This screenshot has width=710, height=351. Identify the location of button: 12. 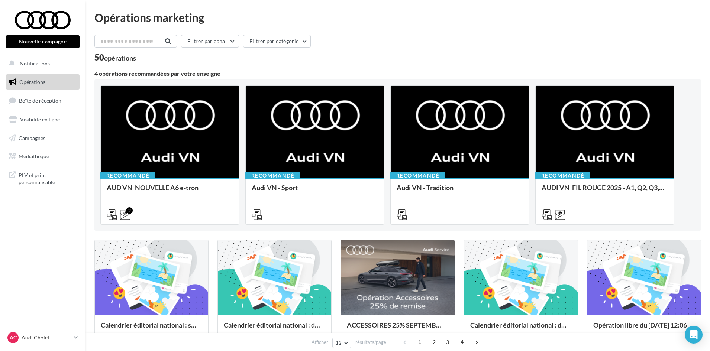
(342, 343).